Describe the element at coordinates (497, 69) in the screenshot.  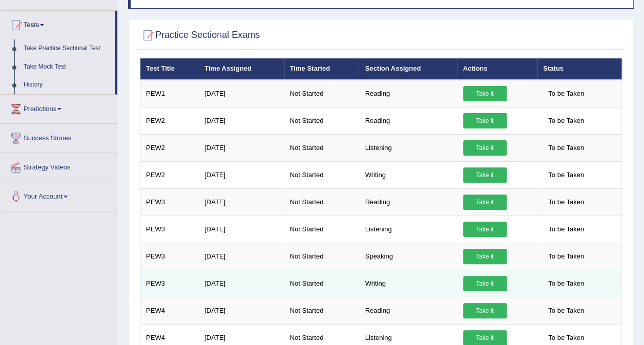
I see `th: Actions` at that location.